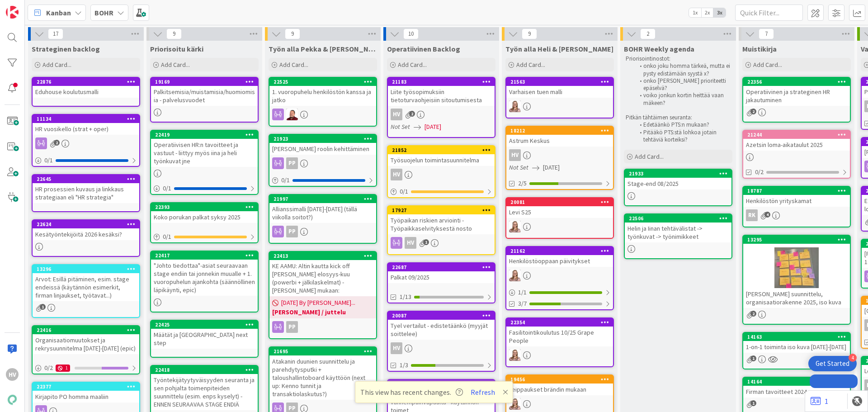 This screenshot has width=868, height=412. I want to click on div: 22356, so click(798, 82).